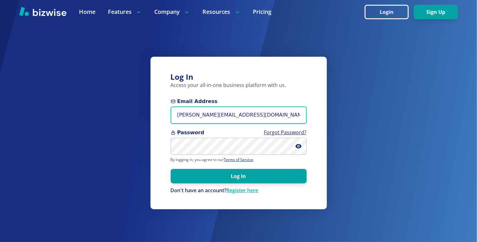 The height and width of the screenshot is (242, 477). I want to click on a: Login, so click(389, 12).